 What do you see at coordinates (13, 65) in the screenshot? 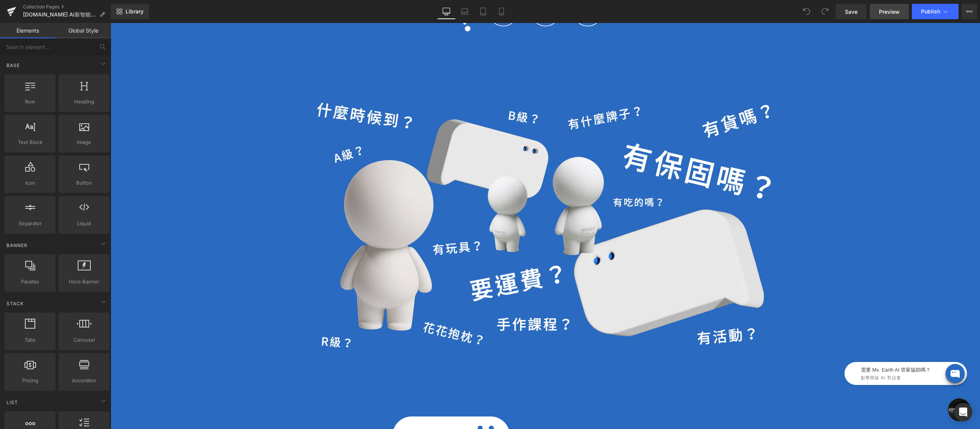
I see `span: Base` at bounding box center [13, 65].